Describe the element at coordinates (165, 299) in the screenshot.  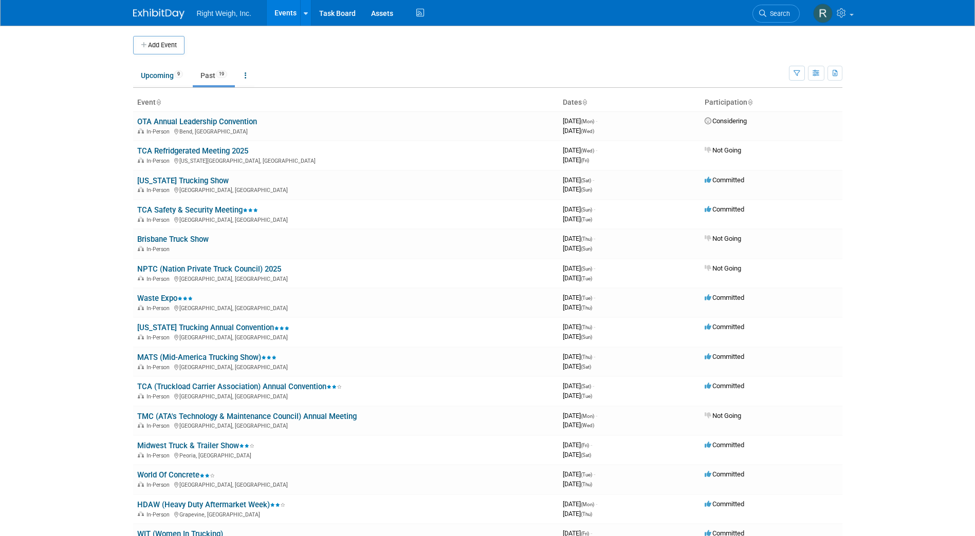
I see `a: Waste Expo` at that location.